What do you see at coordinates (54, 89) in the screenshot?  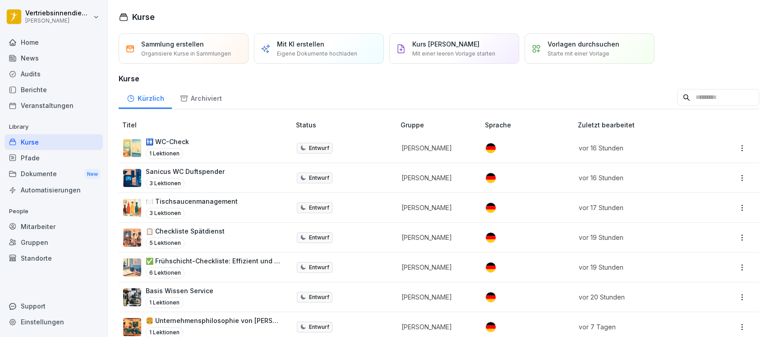 I see `div: Berichte` at bounding box center [54, 89].